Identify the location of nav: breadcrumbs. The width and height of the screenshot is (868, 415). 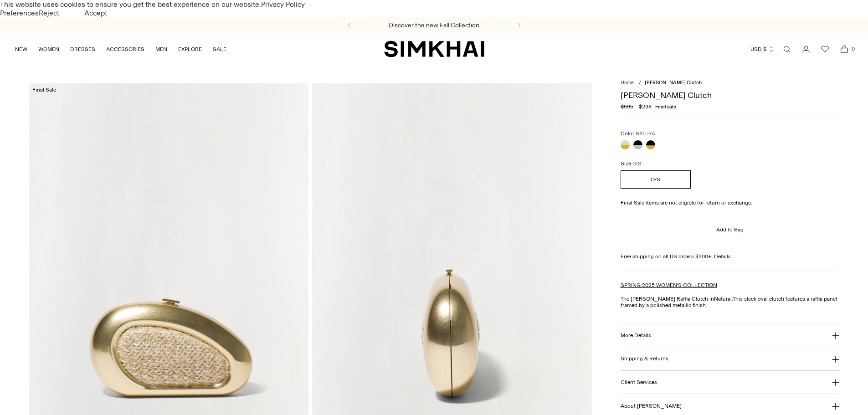
(730, 83).